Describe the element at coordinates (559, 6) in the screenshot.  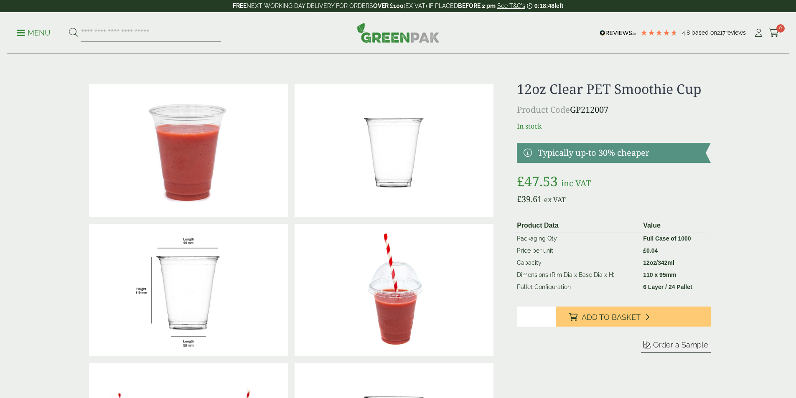
I see `span: left` at that location.